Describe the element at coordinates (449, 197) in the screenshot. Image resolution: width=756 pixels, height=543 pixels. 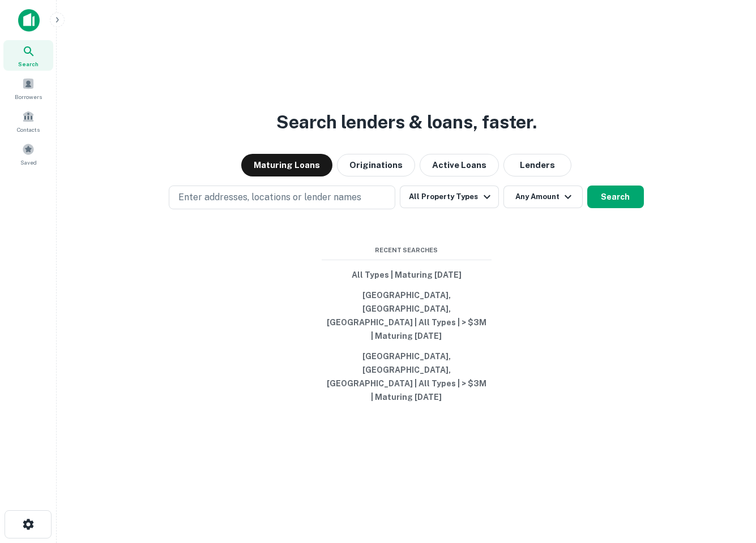
I see `button: All Property Types` at that location.